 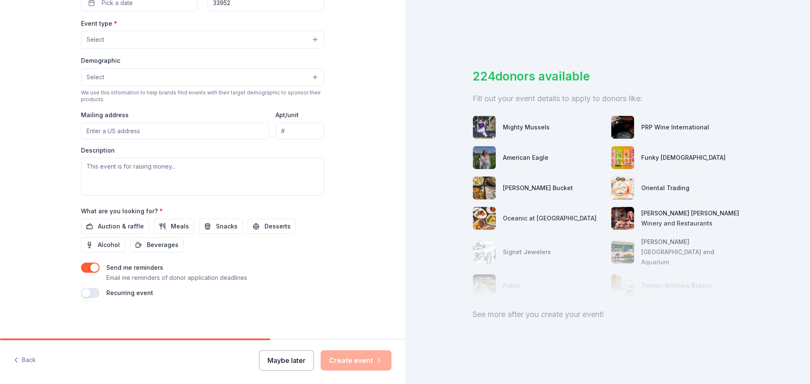 What do you see at coordinates (608, 76) in the screenshot?
I see `div: 224 donors available` at bounding box center [608, 76].